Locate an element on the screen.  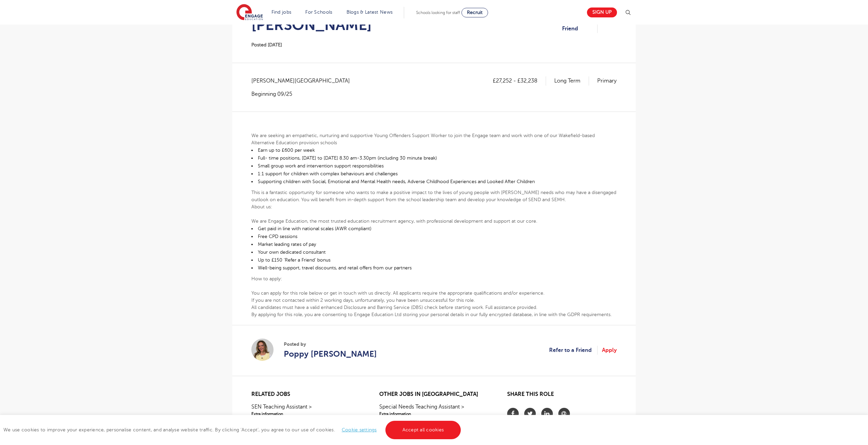
li: Market leading rates of pay is located at coordinates (434, 244).